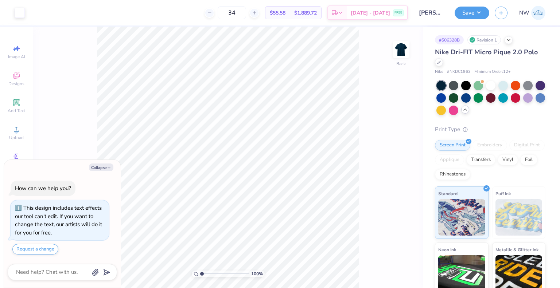  I want to click on div: # 506328B, so click(449, 40).